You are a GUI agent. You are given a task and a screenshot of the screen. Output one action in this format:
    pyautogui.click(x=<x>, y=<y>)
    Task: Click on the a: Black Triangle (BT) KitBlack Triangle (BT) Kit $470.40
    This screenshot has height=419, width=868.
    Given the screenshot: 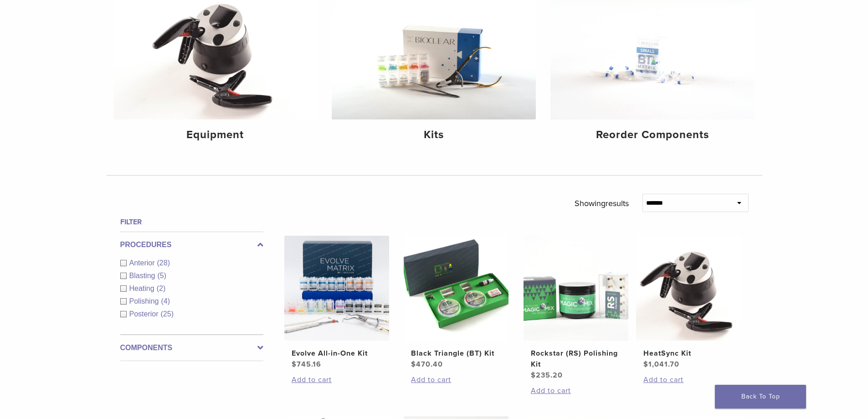 What is the action you would take?
    pyautogui.click(x=456, y=303)
    